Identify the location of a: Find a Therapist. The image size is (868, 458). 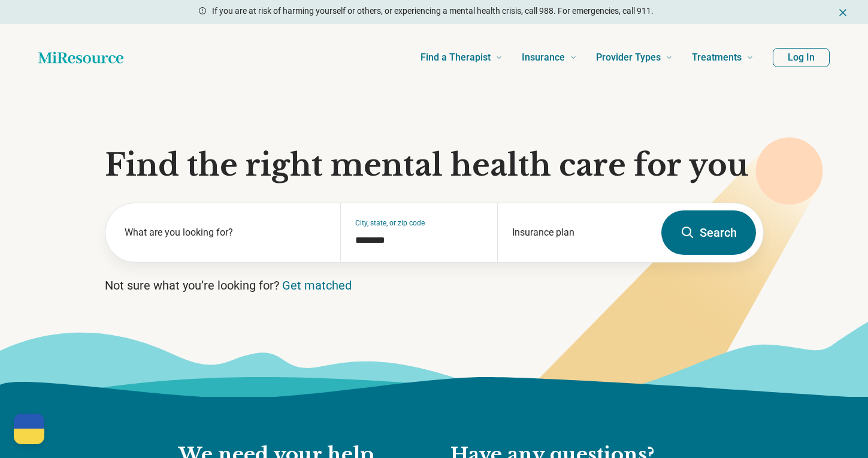
(462, 57).